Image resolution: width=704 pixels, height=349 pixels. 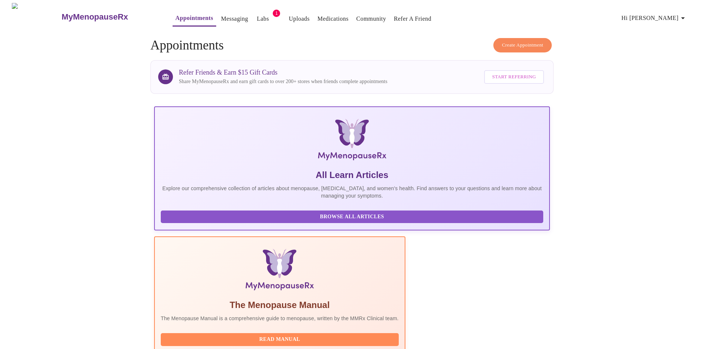 What do you see at coordinates (263, 19) in the screenshot?
I see `button: Labs` at bounding box center [263, 19].